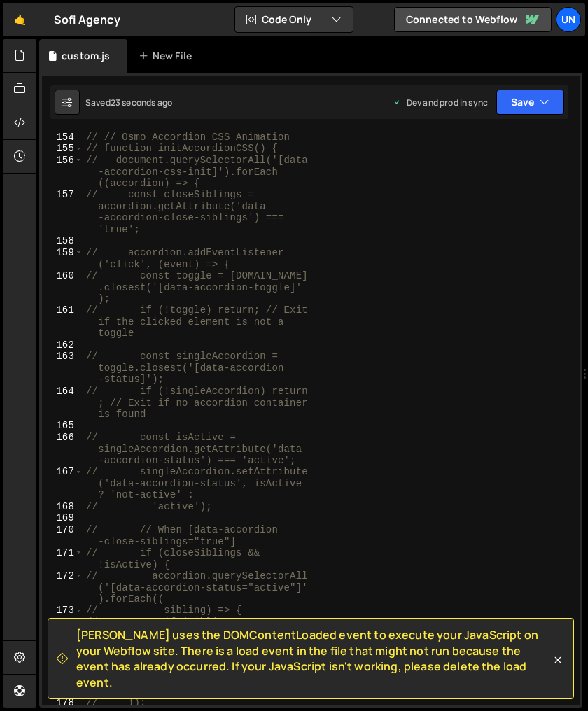 This screenshot has width=588, height=711. I want to click on div: 168, so click(63, 507).